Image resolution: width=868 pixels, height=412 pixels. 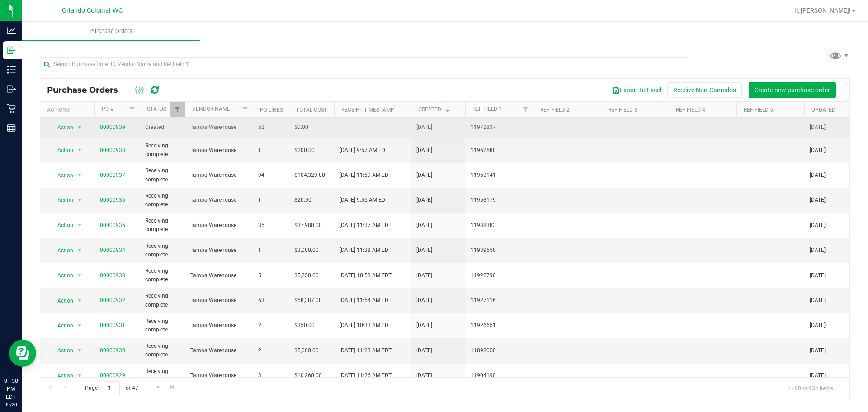 What do you see at coordinates (638, 90) in the screenshot?
I see `button: Export to Excel` at bounding box center [638, 90].